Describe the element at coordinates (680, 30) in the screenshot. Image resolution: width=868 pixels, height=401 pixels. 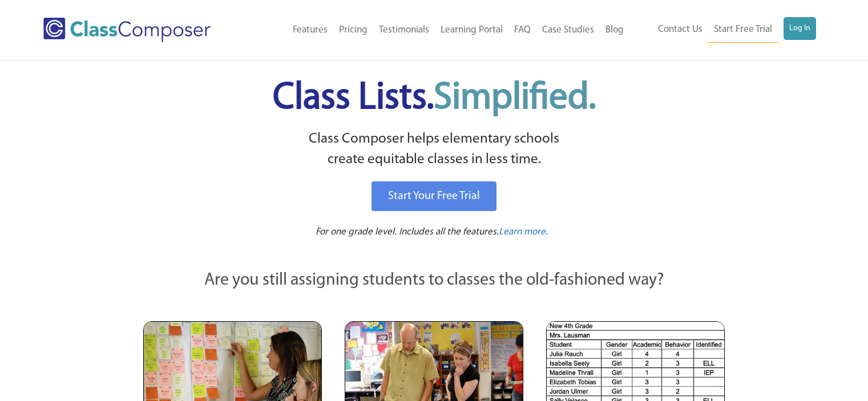
I see `a: Contact Us` at that location.